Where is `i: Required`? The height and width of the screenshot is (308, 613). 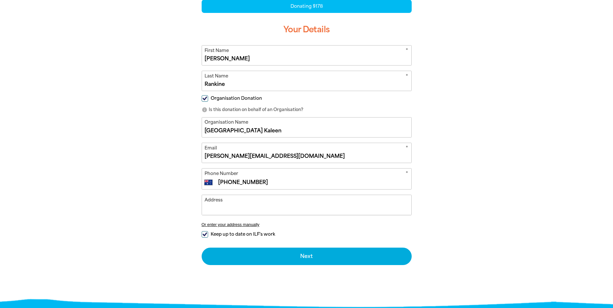
i: Required is located at coordinates (407, 174).